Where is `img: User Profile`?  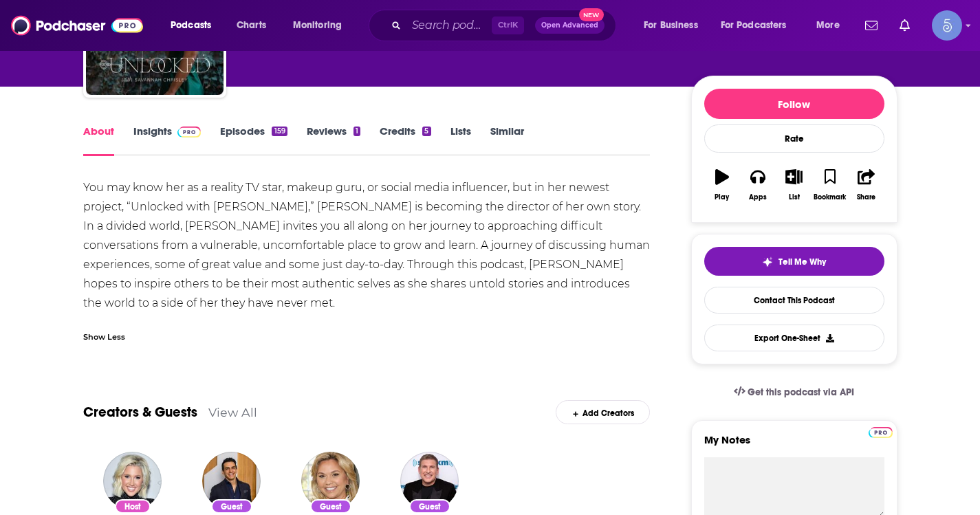
img: User Profile is located at coordinates (947, 26).